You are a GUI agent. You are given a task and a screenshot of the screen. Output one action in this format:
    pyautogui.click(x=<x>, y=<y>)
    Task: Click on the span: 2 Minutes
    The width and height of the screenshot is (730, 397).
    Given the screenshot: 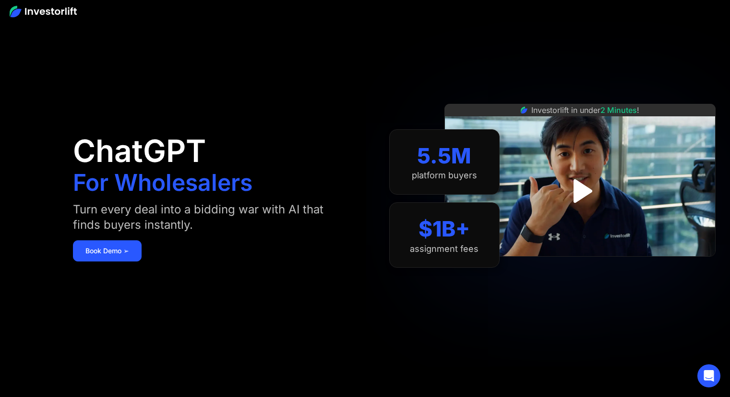 What is the action you would take?
    pyautogui.click(x=619, y=110)
    